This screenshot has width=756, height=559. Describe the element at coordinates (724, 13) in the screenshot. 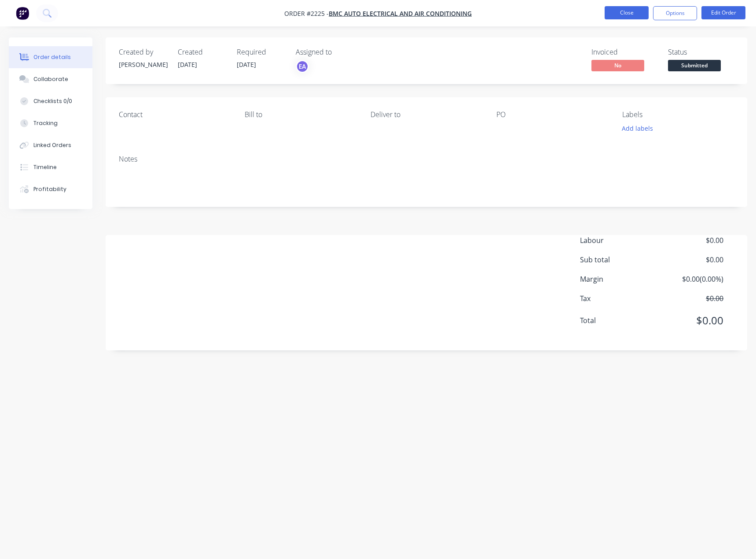

I see `button: Edit Order` at that location.